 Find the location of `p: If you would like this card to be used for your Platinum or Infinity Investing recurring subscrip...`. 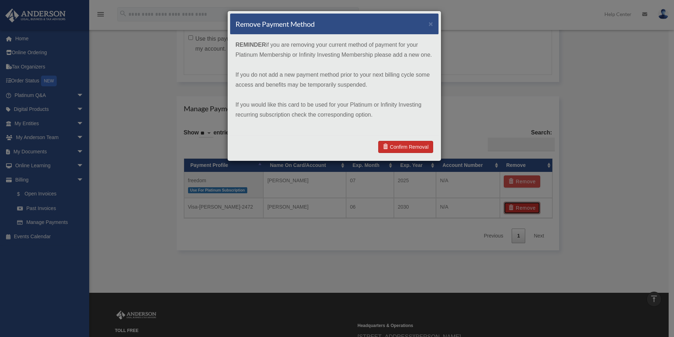

p: If you would like this card to be used for your Platinum or Infinity Investing recurring subscrip... is located at coordinates (334, 110).